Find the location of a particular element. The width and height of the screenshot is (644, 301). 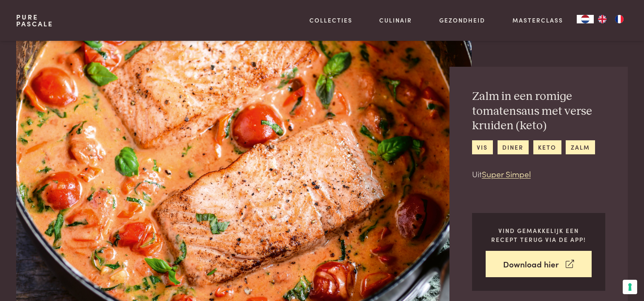

a: FR is located at coordinates (619, 19).